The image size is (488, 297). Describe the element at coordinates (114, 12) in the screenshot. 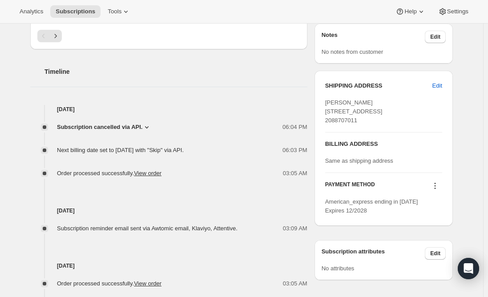

I see `span: Tools` at that location.